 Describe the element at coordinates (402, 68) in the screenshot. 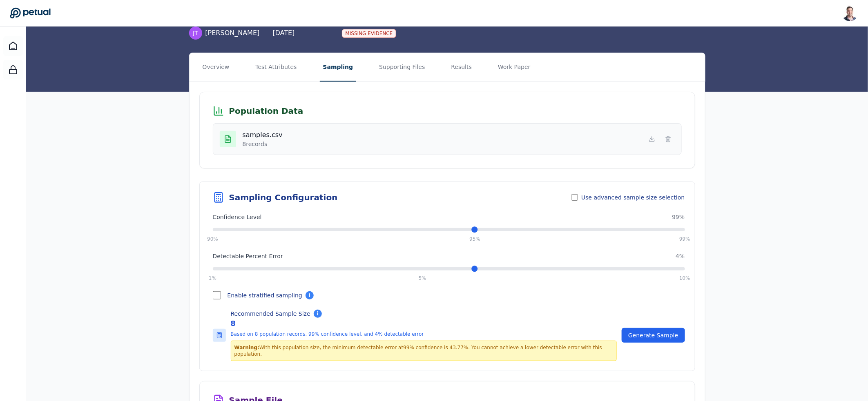

I see `button: Supporting Files` at that location.